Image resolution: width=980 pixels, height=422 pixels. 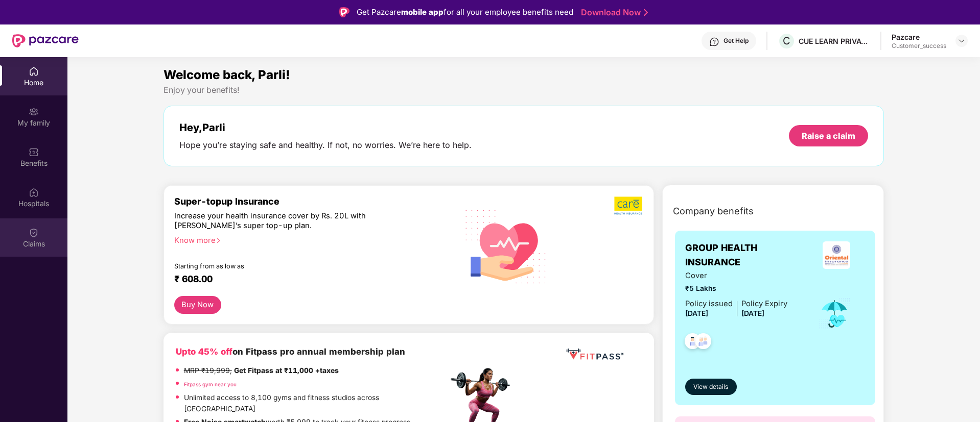 What do you see at coordinates (289, 266) in the screenshot?
I see `div: Starting from as low as` at bounding box center [289, 266].